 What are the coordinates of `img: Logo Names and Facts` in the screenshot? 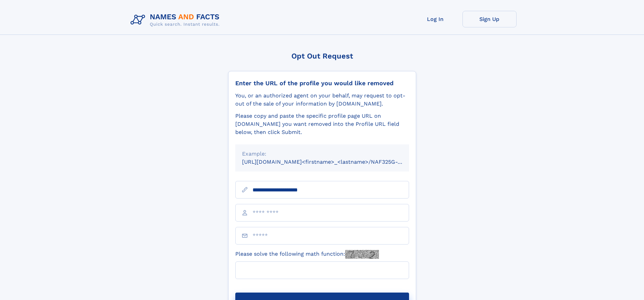 It's located at (176, 20).